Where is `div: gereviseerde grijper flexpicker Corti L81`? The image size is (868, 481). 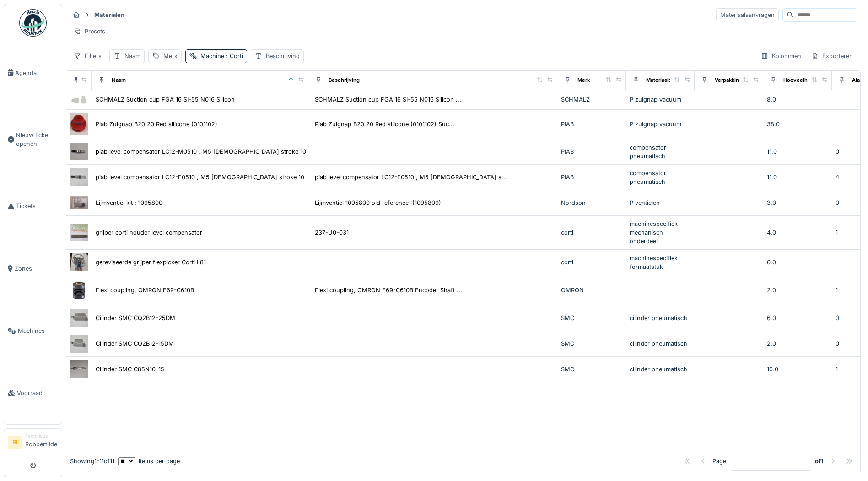 div: gereviseerde grijper flexpicker Corti L81 is located at coordinates (151, 262).